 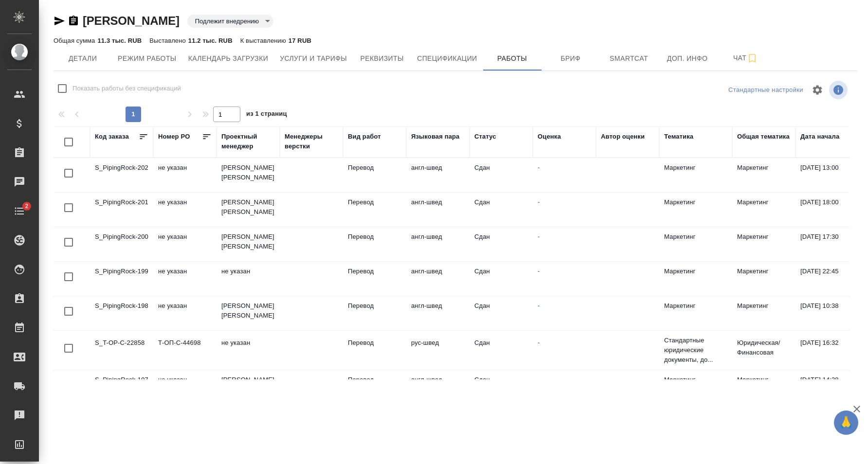 What do you see at coordinates (147, 58) in the screenshot?
I see `span: Режим работы` at bounding box center [147, 58].